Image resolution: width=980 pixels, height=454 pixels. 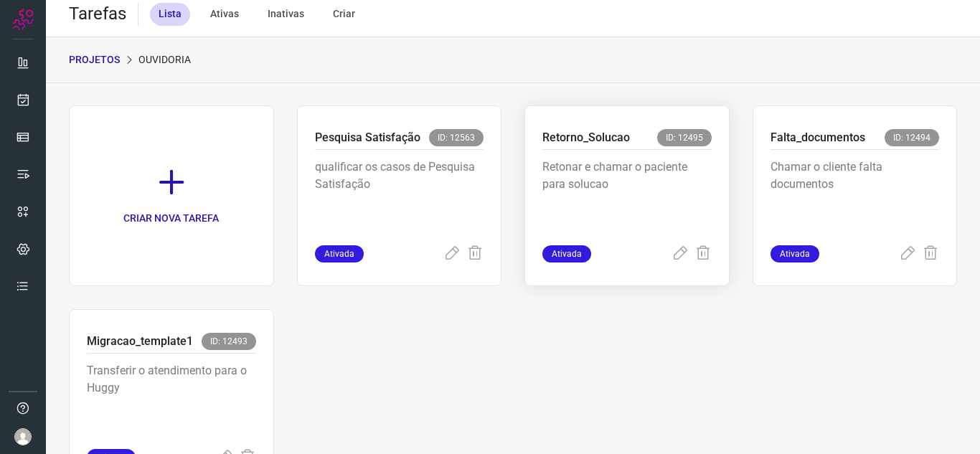 I want to click on p: CRIAR NOVA TAREFA, so click(x=171, y=218).